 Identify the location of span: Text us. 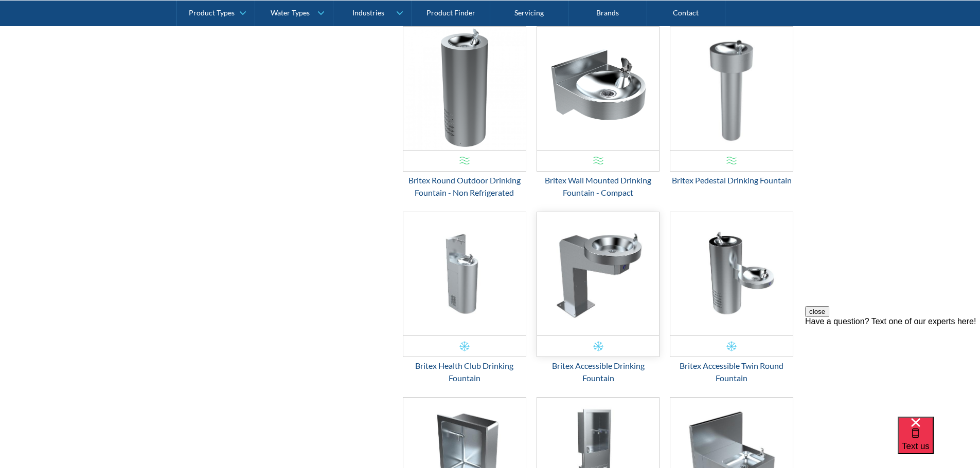
(18, 29).